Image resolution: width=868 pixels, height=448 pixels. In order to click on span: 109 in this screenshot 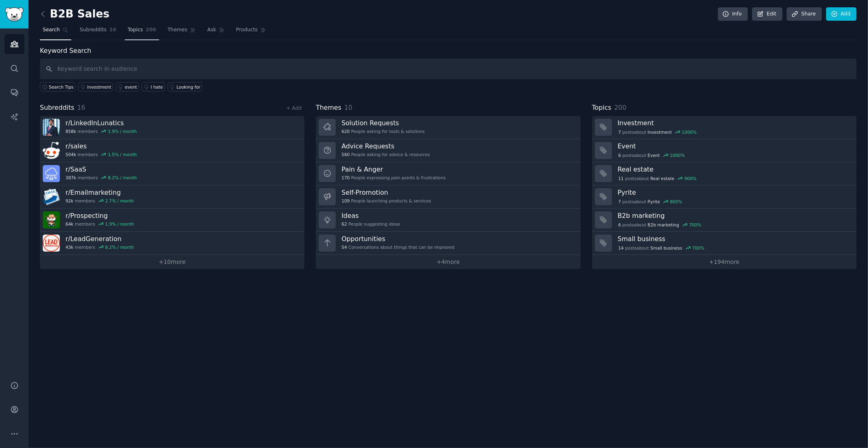, I will do `click(346, 201)`.